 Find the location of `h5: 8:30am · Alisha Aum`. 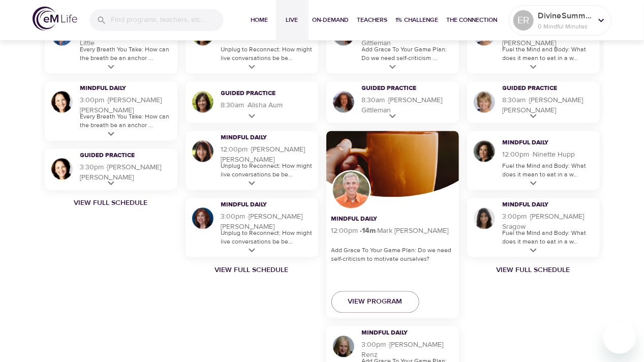

h5: 8:30am · Alisha Aum is located at coordinates (267, 106).